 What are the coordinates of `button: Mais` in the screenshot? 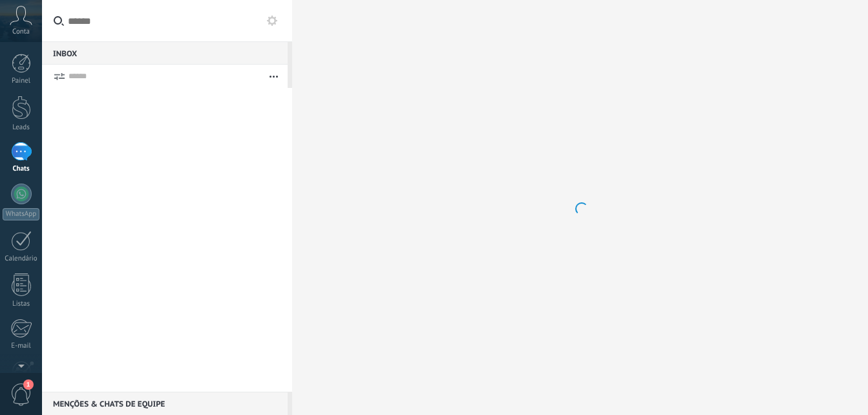 It's located at (274, 76).